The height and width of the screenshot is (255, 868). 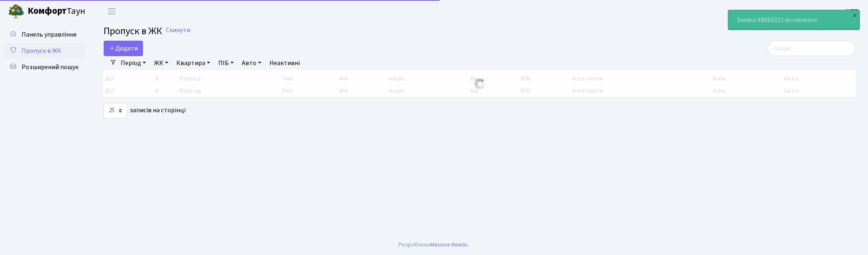 I want to click on a: Авто, so click(x=252, y=63).